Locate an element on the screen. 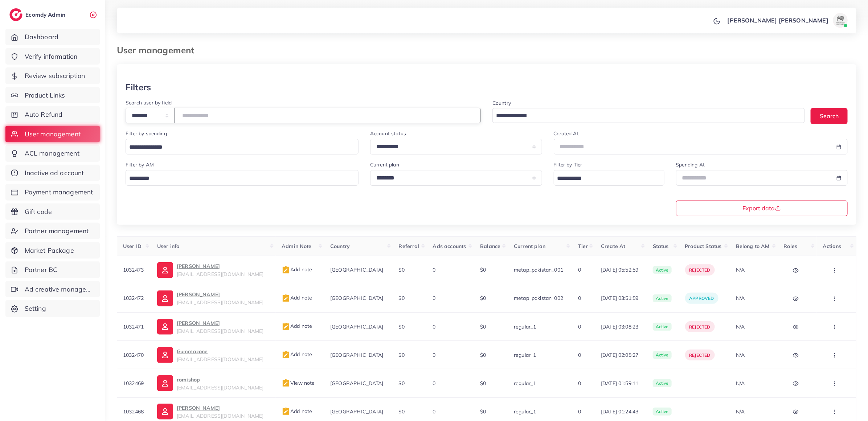 The height and width of the screenshot is (421, 868). span: Create At is located at coordinates (613, 246).